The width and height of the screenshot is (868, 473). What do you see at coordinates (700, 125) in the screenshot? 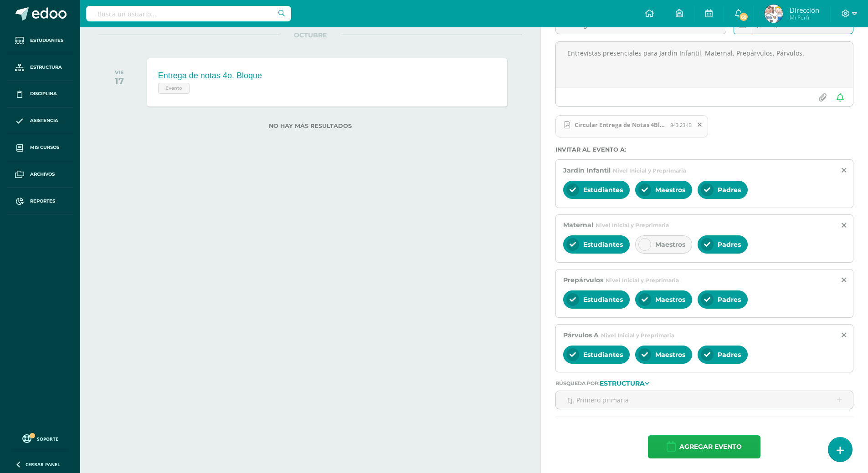
I see `span: Remover archivo` at bounding box center [700, 125].